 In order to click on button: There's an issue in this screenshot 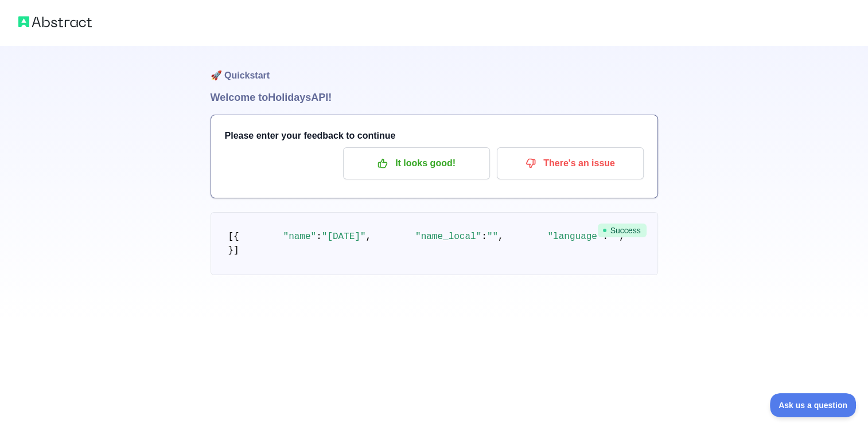, I will do `click(570, 164)`.